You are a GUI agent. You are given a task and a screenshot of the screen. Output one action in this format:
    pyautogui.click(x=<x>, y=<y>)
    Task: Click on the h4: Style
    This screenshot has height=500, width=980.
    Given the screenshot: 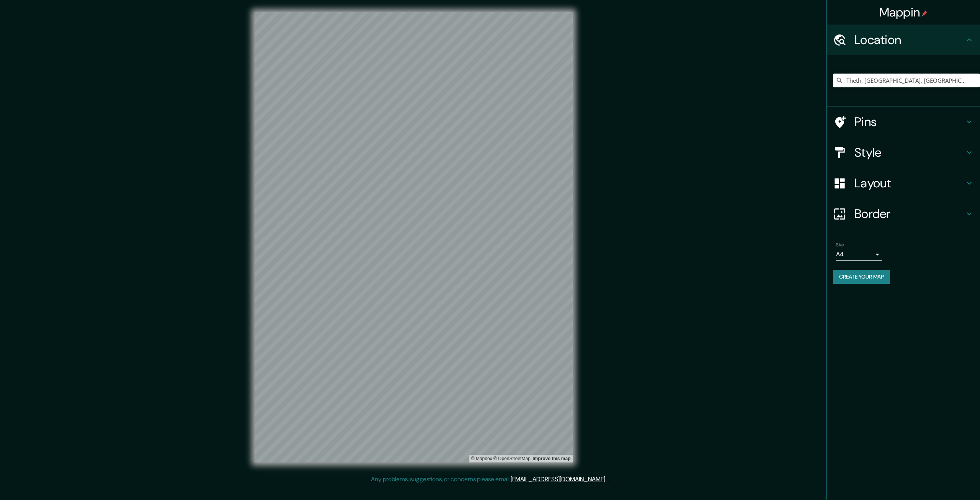 What is the action you would take?
    pyautogui.click(x=910, y=152)
    